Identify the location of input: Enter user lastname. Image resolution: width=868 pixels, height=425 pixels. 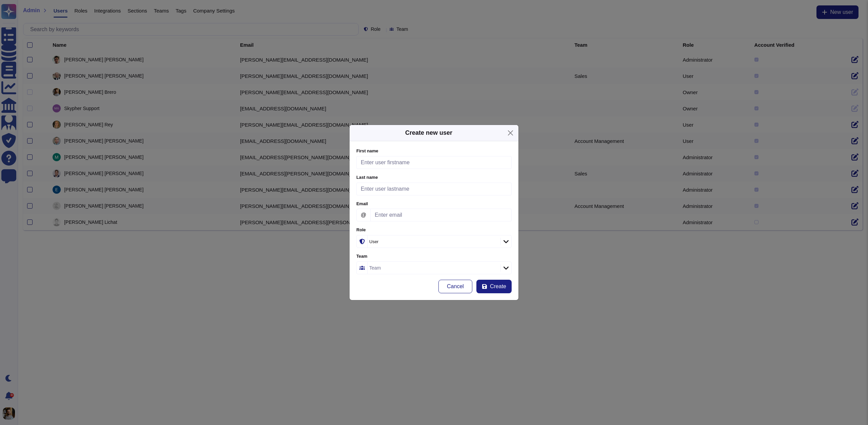
(434, 189).